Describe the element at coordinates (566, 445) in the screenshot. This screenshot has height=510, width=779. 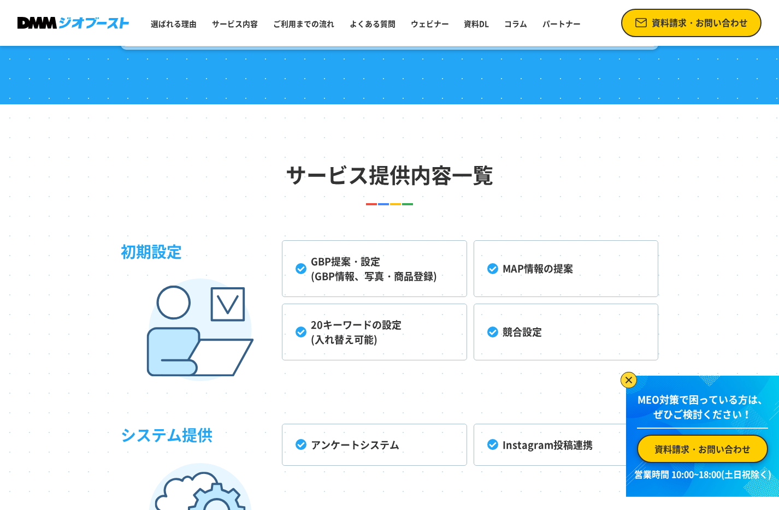
I see `li: Instagram投稿連携` at that location.